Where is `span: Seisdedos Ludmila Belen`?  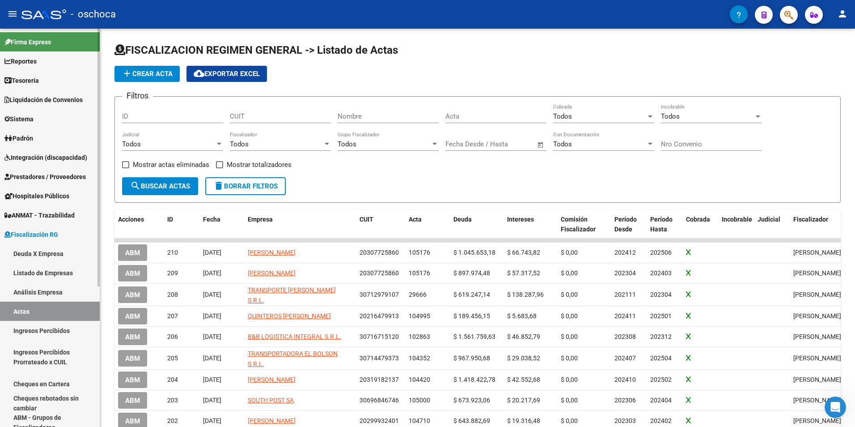
span: Seisdedos Ludmila Belen is located at coordinates (817, 420).